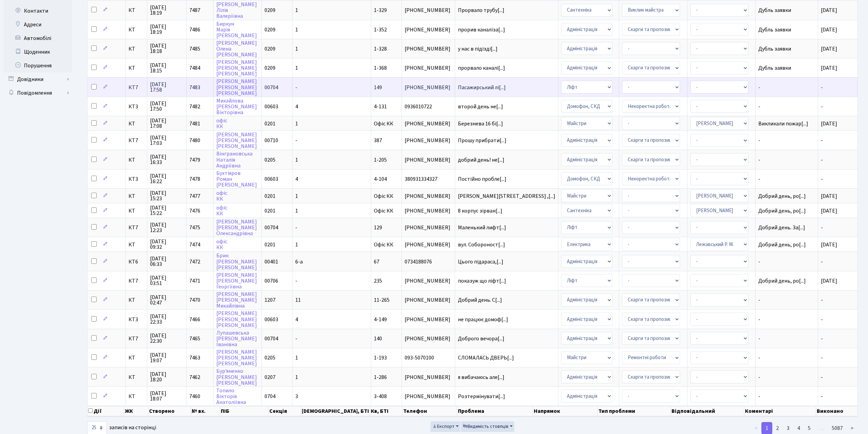 The height and width of the screenshot is (434, 868). Describe the element at coordinates (38, 93) in the screenshot. I see `a: Повідомлення` at that location.